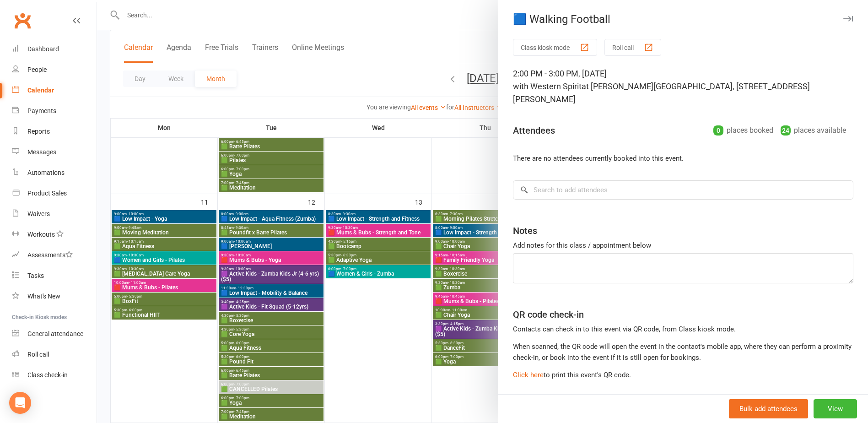 This screenshot has width=868, height=423. What do you see at coordinates (54, 213) in the screenshot?
I see `a: Waivers` at bounding box center [54, 213].